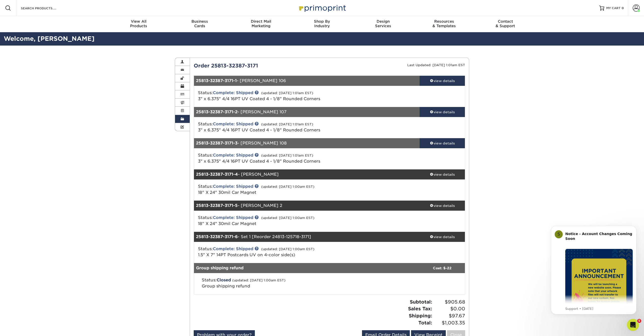 This screenshot has width=644, height=336. What do you see at coordinates (505, 24) in the screenshot?
I see `a: Contact& Support` at bounding box center [505, 24].